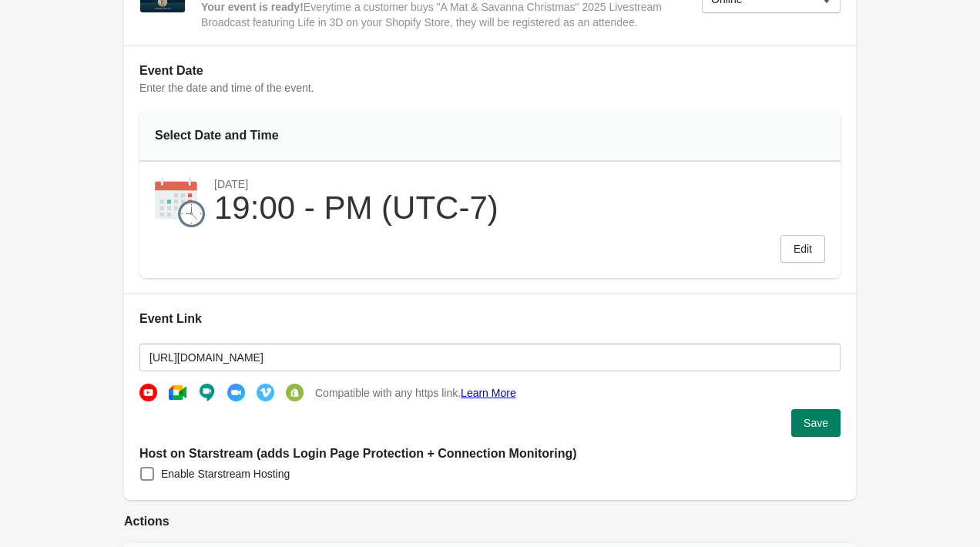 This screenshot has height=547, width=980. I want to click on span: Enter the date and time of the event., so click(226, 88).